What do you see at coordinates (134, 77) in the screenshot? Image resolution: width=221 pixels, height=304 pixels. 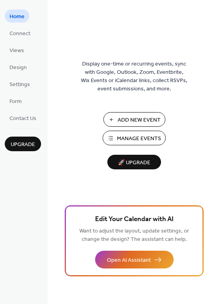 I see `span: Display one-time or recurring events, sync with Google, Outlook, Zoom, Eventbrite, Wix Events or ...` at bounding box center [134, 77].